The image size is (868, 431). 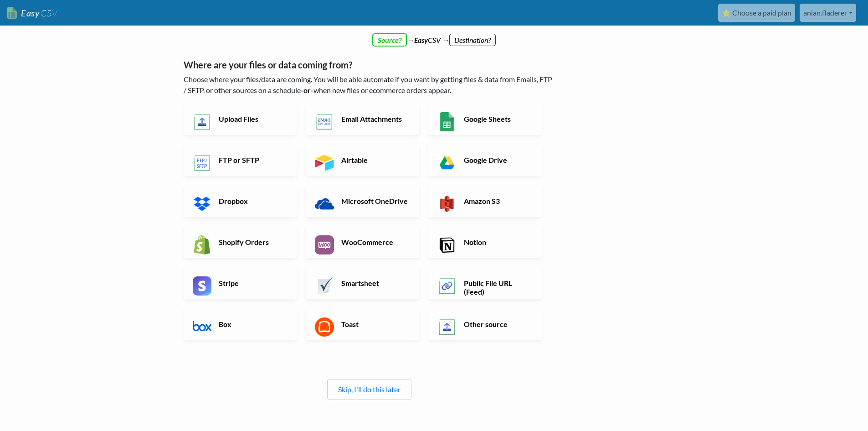 I want to click on h6: WooCommerce, so click(x=374, y=242).